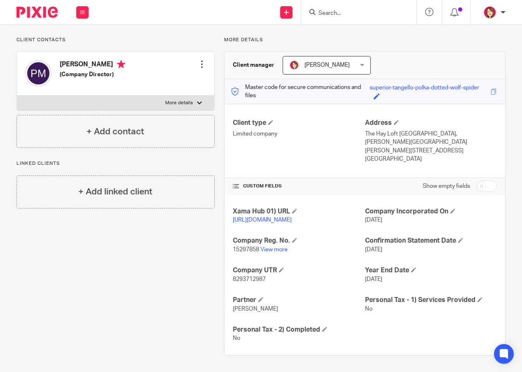  Describe the element at coordinates (299, 212) in the screenshot. I see `h4: Xama Hub 01) URL` at that location.